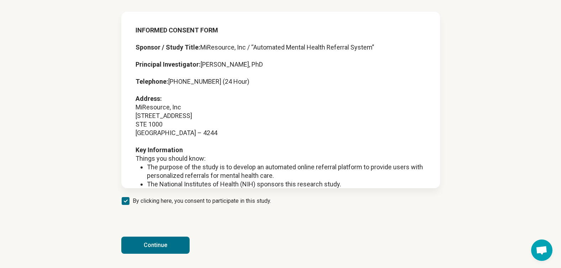 The image size is (561, 268). Describe the element at coordinates (149, 98) in the screenshot. I see `strong: Address:` at that location.